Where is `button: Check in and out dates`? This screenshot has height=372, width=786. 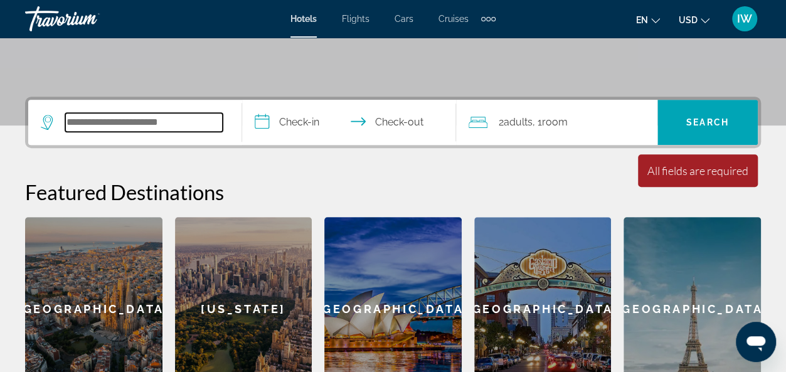
button: Check in and out dates is located at coordinates (349, 122).